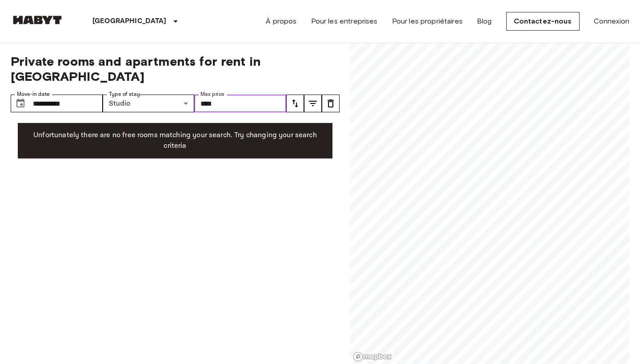 The height and width of the screenshot is (364, 640). What do you see at coordinates (20, 104) in the screenshot?
I see `button: Choose date, selected date is 15 Sep 2025` at bounding box center [20, 104].